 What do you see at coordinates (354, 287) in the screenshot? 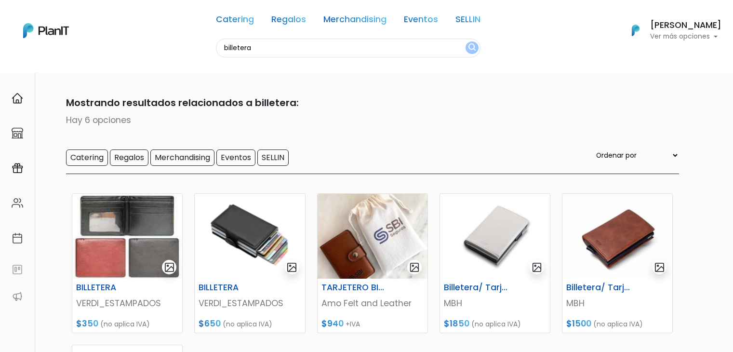
I see `h6: TARJETERO BILLETERA` at bounding box center [354, 287].